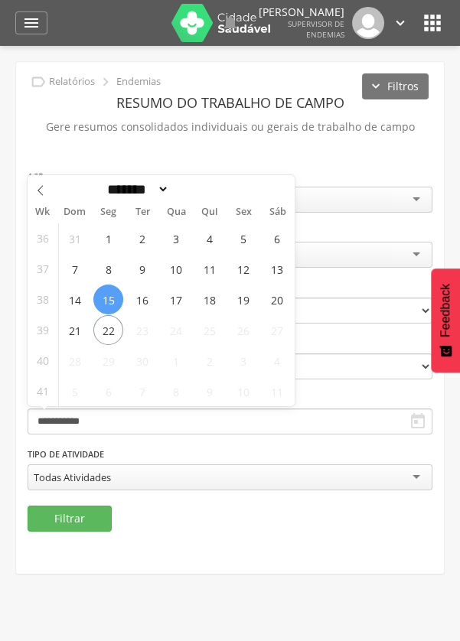  Describe the element at coordinates (109, 212) in the screenshot. I see `span: Seg` at that location.